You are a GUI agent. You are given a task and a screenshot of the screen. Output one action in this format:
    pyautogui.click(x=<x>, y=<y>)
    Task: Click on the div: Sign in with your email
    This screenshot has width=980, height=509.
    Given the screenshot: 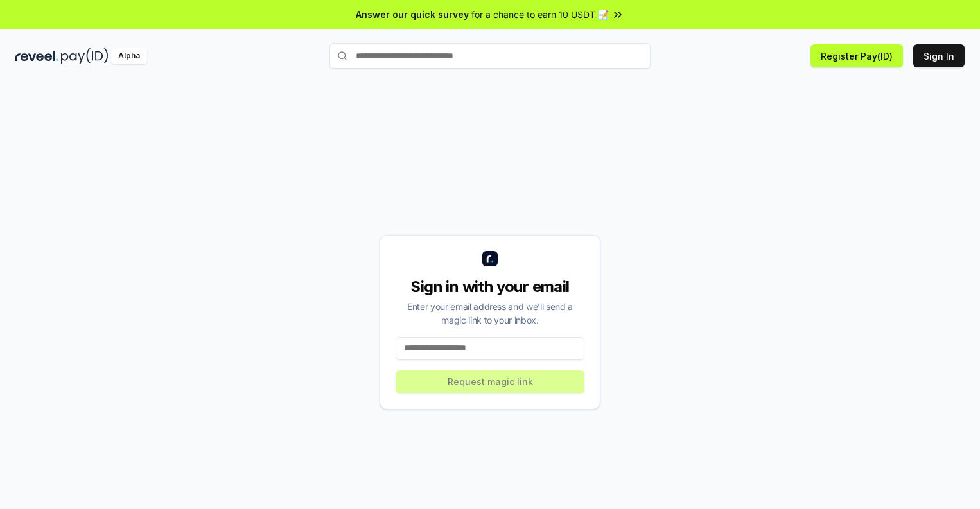 What is the action you would take?
    pyautogui.click(x=490, y=287)
    